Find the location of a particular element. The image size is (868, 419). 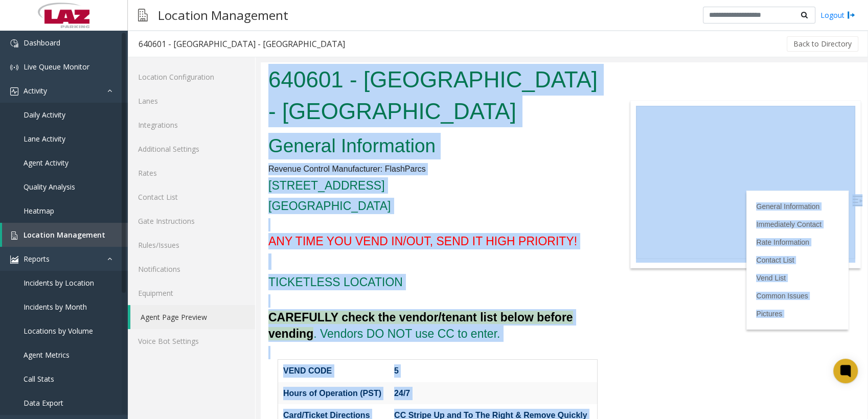

a: Equipment is located at coordinates (191, 293).